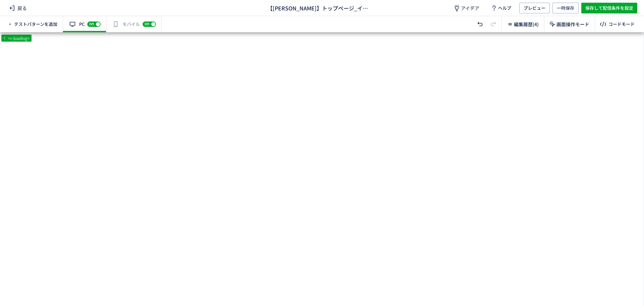  I want to click on button: 保存して配信条件を設定, so click(609, 8).